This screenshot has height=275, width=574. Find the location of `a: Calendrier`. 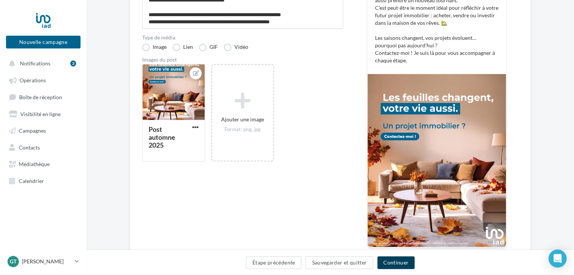

a: Calendrier is located at coordinates (43, 180).